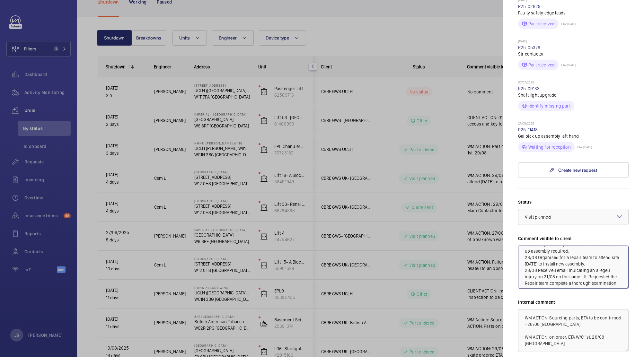  Describe the element at coordinates (574, 83) in the screenshot. I see `p: 07/07/2025` at that location.